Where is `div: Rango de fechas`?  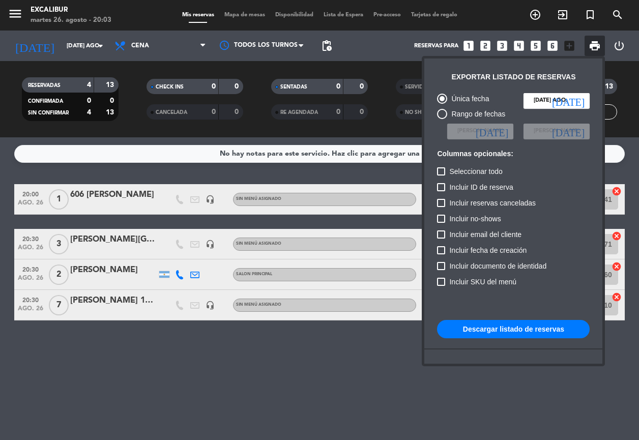 div: Rango de fechas is located at coordinates (476, 114).